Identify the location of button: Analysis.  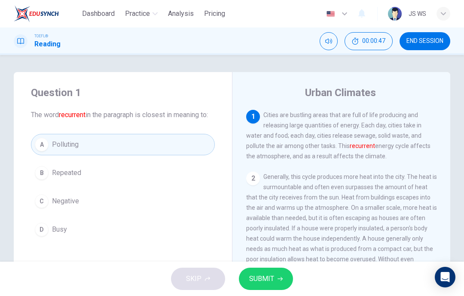
(181, 14).